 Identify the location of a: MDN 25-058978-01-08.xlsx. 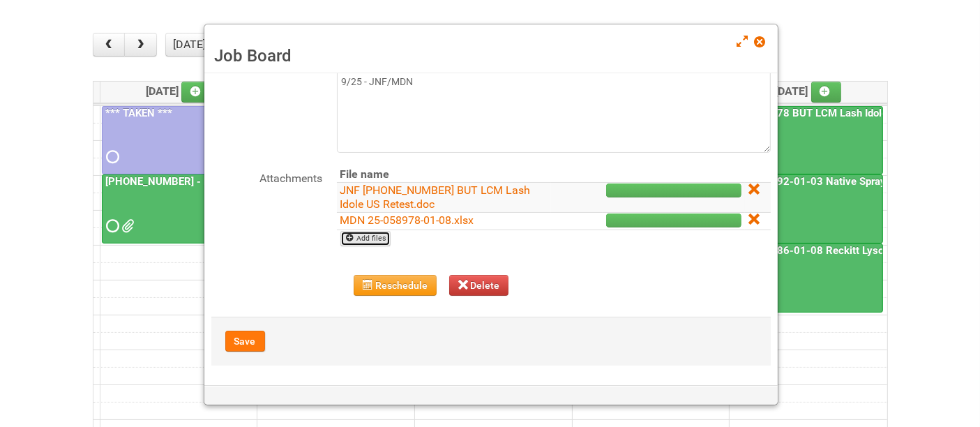
(407, 220).